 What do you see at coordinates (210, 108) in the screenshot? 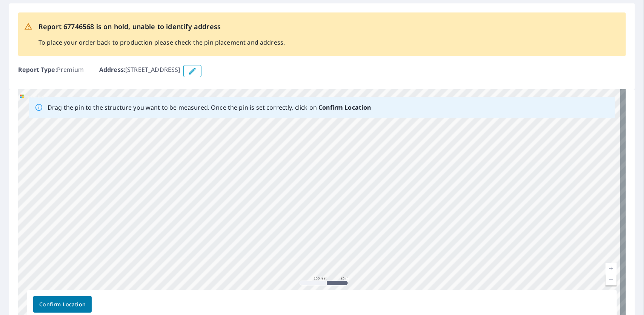
I see `p: Drag the pin to the structure you want to be measured. Once the pin is set correctly, click on` at bounding box center [210, 108].